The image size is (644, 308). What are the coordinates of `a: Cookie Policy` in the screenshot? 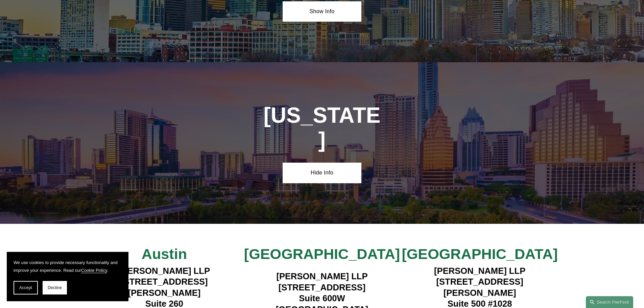 It's located at (94, 270).